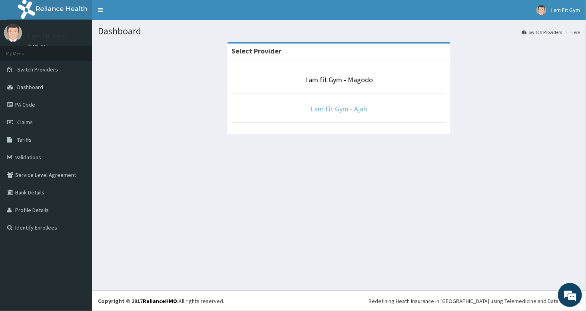  Describe the element at coordinates (88, 50) in the screenshot. I see `div: Chat with us now` at that location.